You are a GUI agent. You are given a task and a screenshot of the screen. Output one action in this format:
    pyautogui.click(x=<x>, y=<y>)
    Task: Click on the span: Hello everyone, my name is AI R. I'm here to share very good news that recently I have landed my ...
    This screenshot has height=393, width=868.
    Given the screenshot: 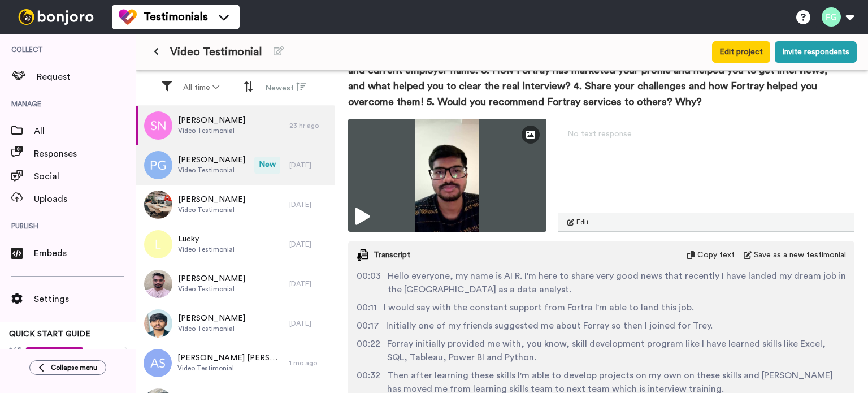 What is the action you would take?
    pyautogui.click(x=616, y=283)
    